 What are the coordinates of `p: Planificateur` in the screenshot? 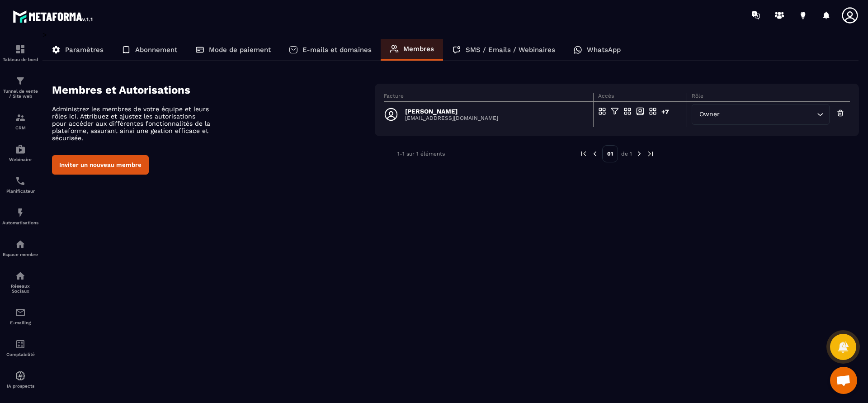 It's located at (21, 191).